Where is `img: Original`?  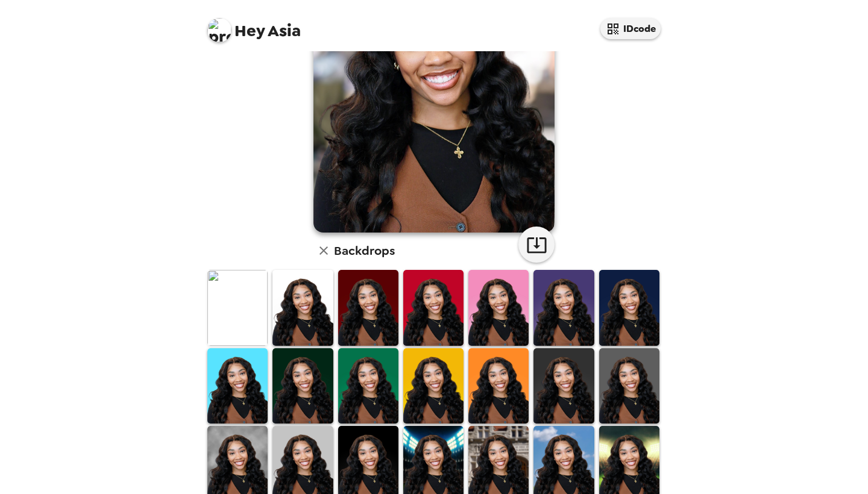 img: Original is located at coordinates (238, 307).